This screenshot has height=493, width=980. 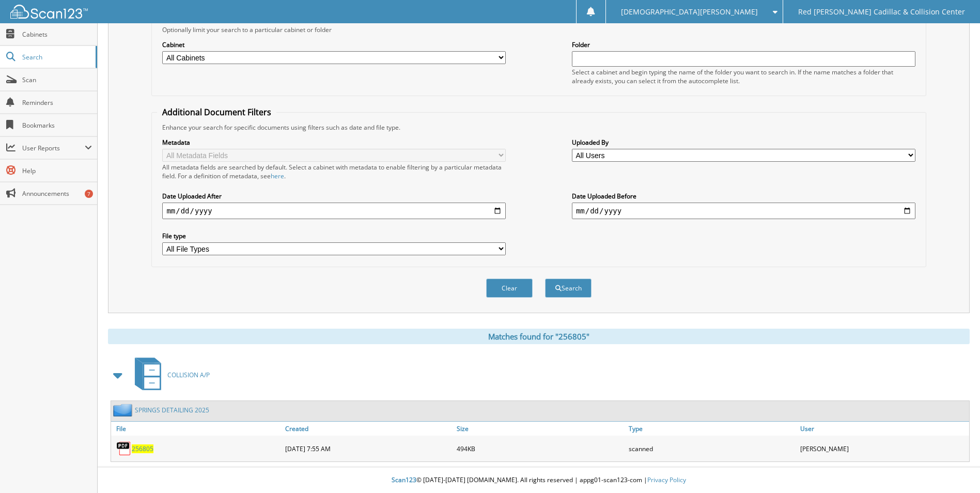 What do you see at coordinates (712, 449) in the screenshot?
I see `div: scanned` at bounding box center [712, 449].